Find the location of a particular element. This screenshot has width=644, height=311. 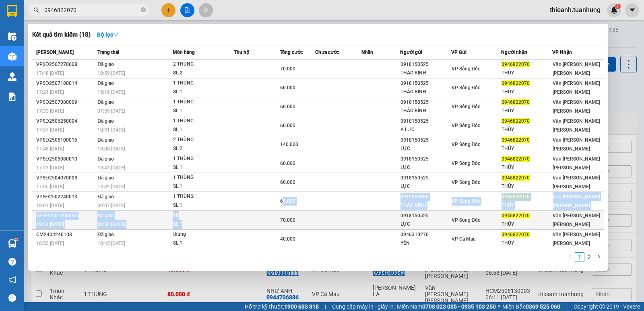

div: VPSĐ2507180014 is located at coordinates (65, 83).